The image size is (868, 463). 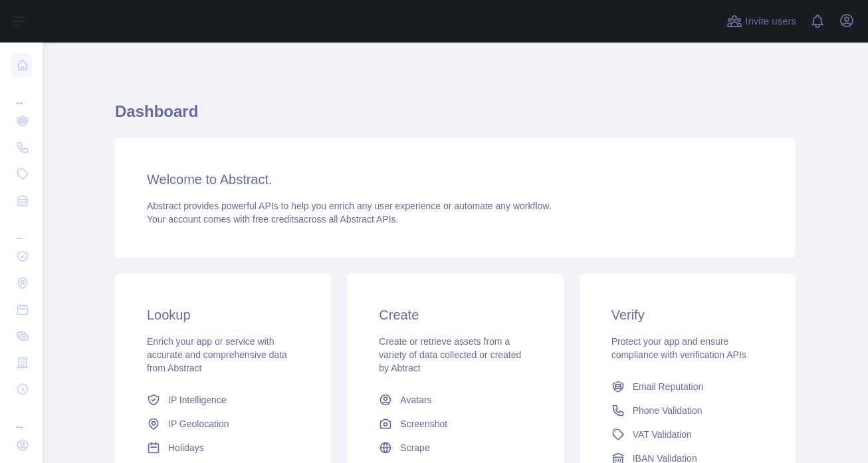 What do you see at coordinates (349, 206) in the screenshot?
I see `span: Abstract provides powerful APIs to help you enrich any user experience or automate any workflow.` at bounding box center [349, 206].